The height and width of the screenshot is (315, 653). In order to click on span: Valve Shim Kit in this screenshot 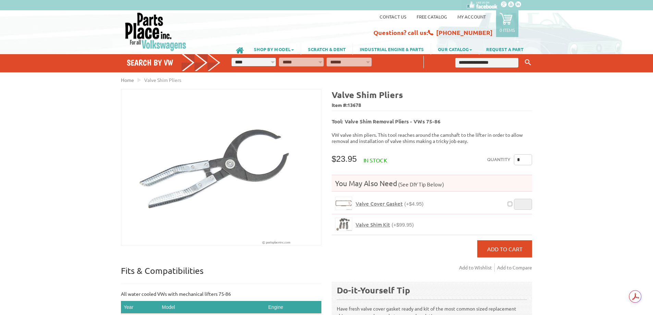, I will do `click(373, 224)`.